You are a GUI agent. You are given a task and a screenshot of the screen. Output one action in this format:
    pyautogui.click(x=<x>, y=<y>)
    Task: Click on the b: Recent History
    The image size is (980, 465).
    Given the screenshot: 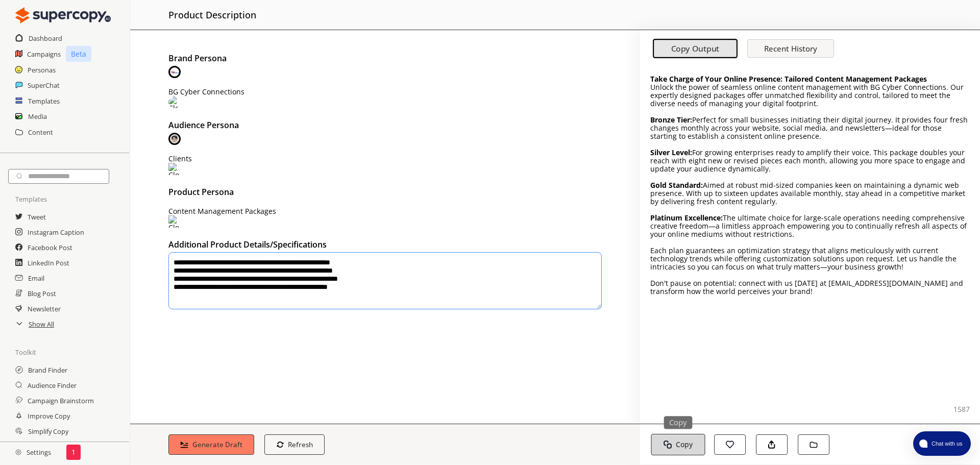 What is the action you would take?
    pyautogui.click(x=791, y=48)
    